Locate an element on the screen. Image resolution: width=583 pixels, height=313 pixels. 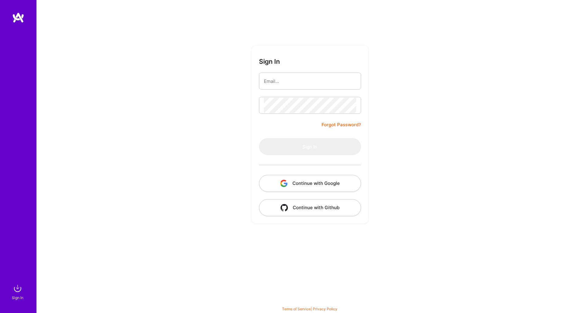
button: Sign In is located at coordinates (310, 147).